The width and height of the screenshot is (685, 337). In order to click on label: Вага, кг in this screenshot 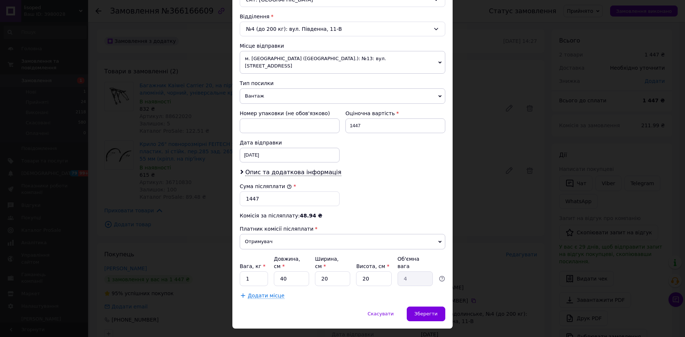, I will do `click(253, 267)`.